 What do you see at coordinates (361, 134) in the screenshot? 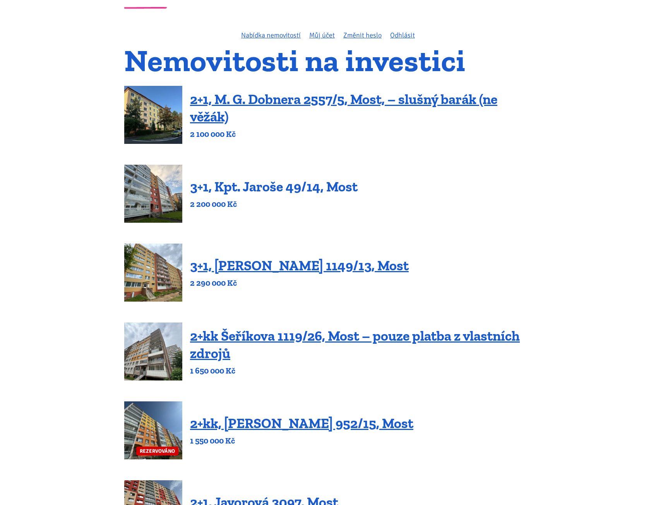
I see `p: 2 100 000 Kč` at bounding box center [361, 134].